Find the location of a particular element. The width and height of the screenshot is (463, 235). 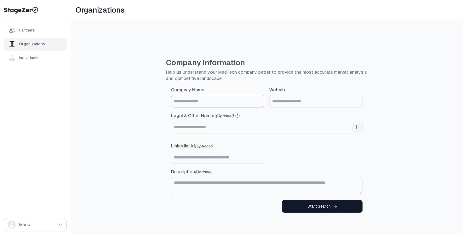

span: Linkedin Url is located at coordinates (192, 146).